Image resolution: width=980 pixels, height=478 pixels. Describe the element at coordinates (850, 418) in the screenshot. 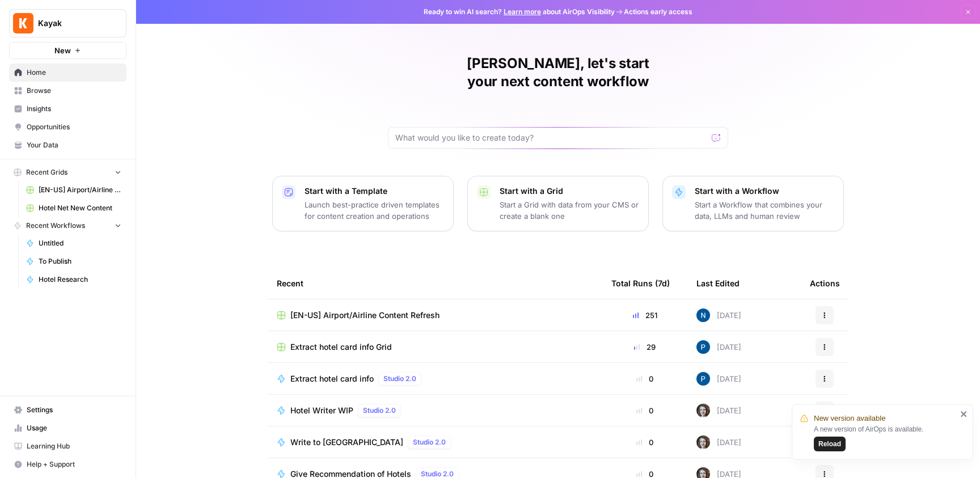

I see `span: New version available` at that location.